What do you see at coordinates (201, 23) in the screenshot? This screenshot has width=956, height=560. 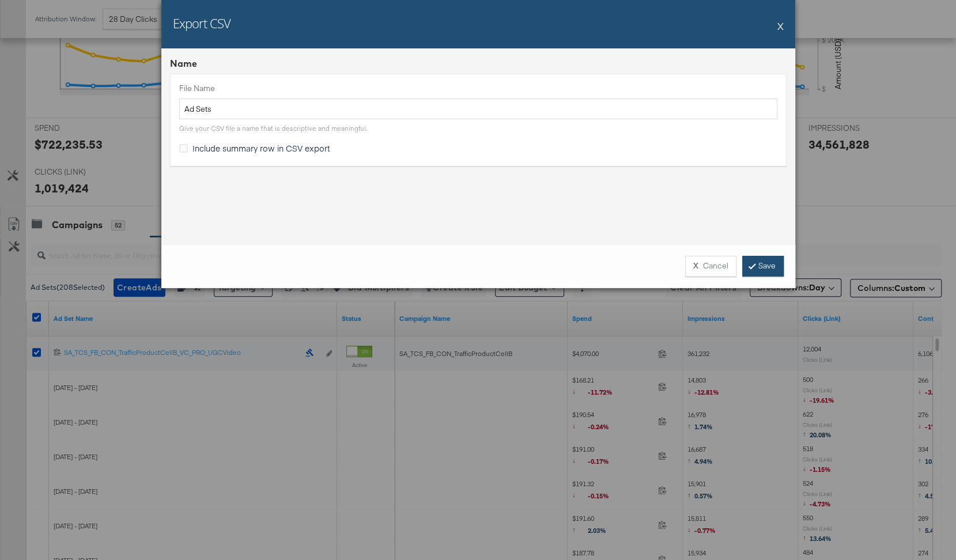 I see `h2: Export CSV` at bounding box center [201, 23].